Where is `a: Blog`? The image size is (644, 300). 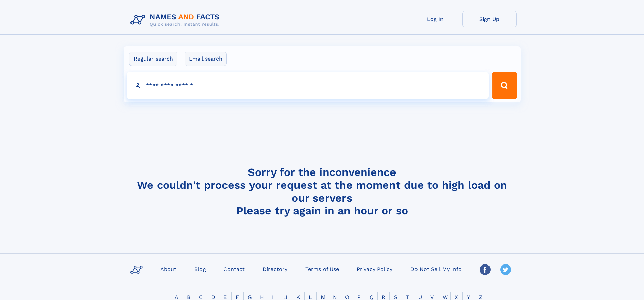
a: Blog is located at coordinates (200, 269).